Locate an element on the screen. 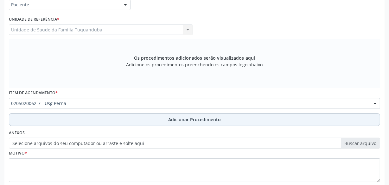  span: Adicionar Procedimento is located at coordinates (194, 119).